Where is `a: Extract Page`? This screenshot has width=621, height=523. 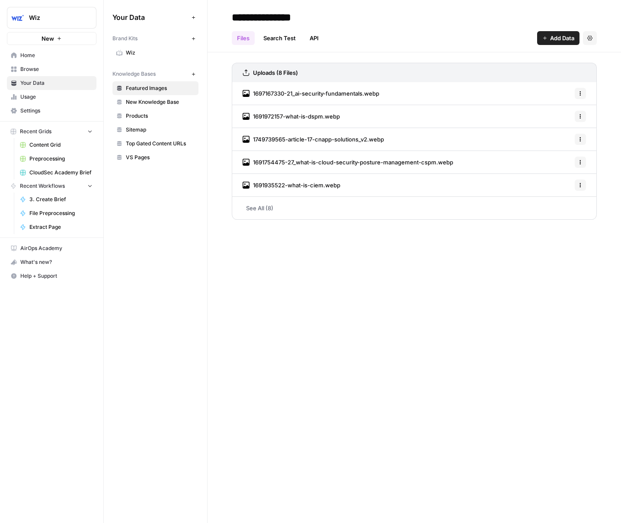
a: Extract Page is located at coordinates (56, 227).